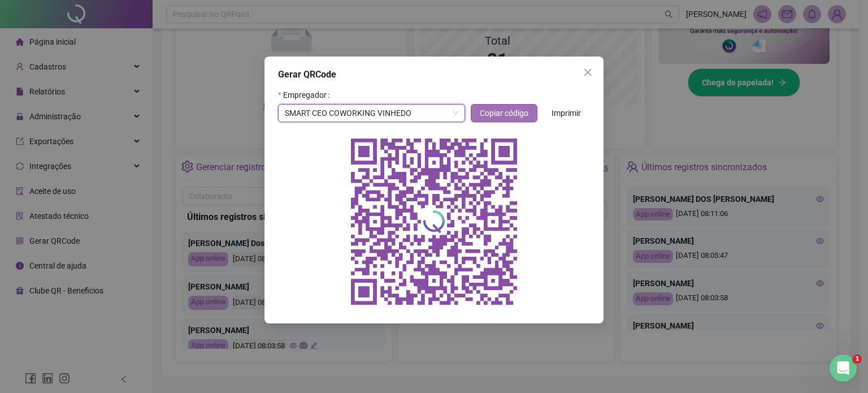 Image resolution: width=868 pixels, height=393 pixels. What do you see at coordinates (372, 113) in the screenshot?
I see `span: SMART CEO COWORKING VINHEDO` at bounding box center [372, 113].